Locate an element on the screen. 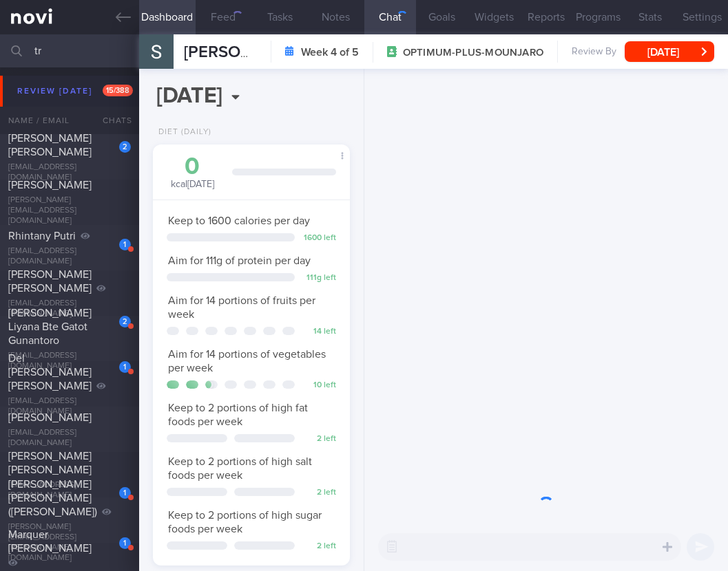 Image resolution: width=728 pixels, height=571 pixels. div: Diet (Daily) is located at coordinates (182, 132).